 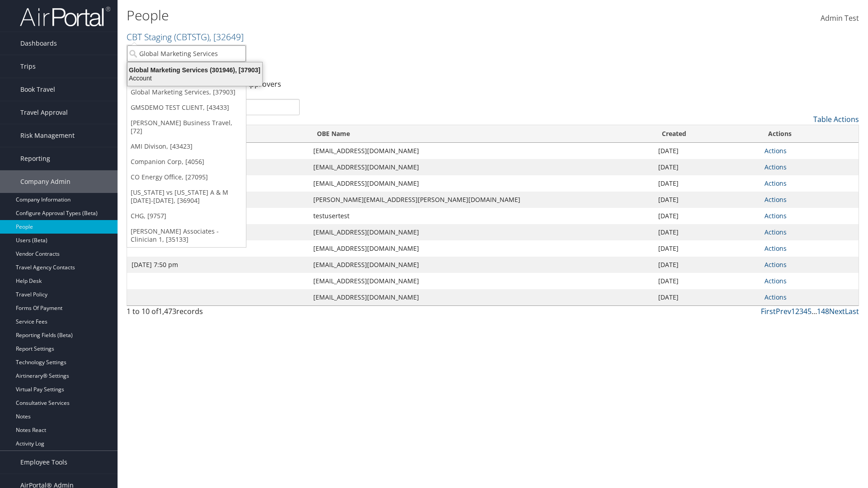 I want to click on a: 2, so click(x=797, y=311).